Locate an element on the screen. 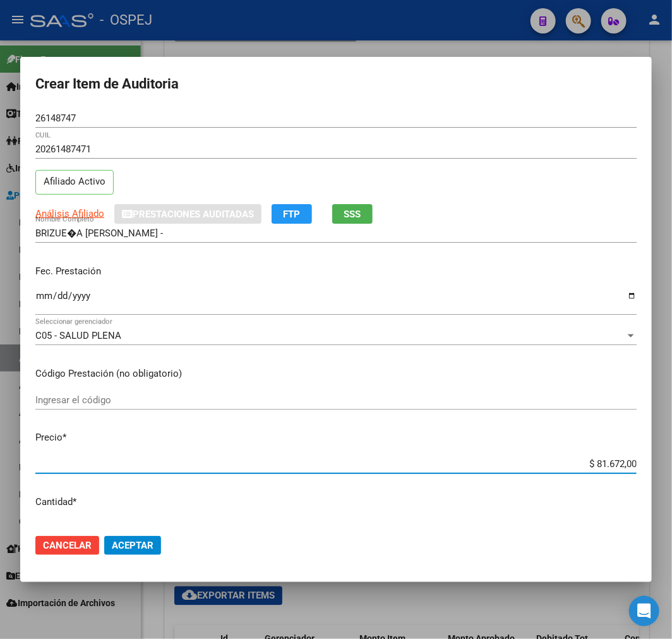 The image size is (672, 639). span: Prestaciones Auditadas is located at coordinates (193, 214).